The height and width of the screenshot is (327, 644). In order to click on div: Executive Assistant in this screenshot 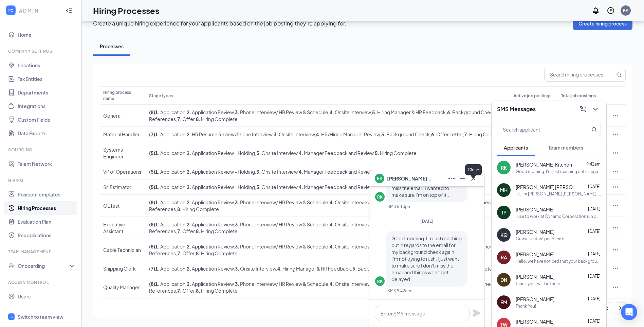, I will do `click(123, 228)`.